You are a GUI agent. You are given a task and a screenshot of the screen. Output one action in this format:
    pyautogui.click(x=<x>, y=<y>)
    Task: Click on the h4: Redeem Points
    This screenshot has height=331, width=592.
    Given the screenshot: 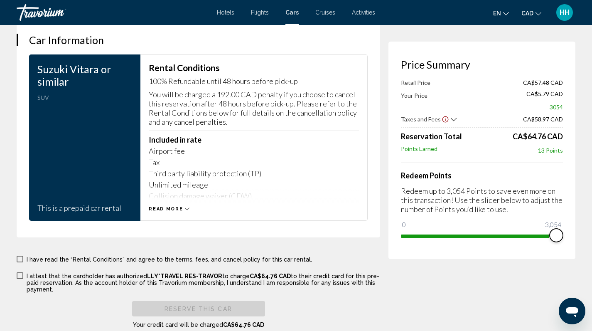 What is the action you would take?
    pyautogui.click(x=482, y=175)
    